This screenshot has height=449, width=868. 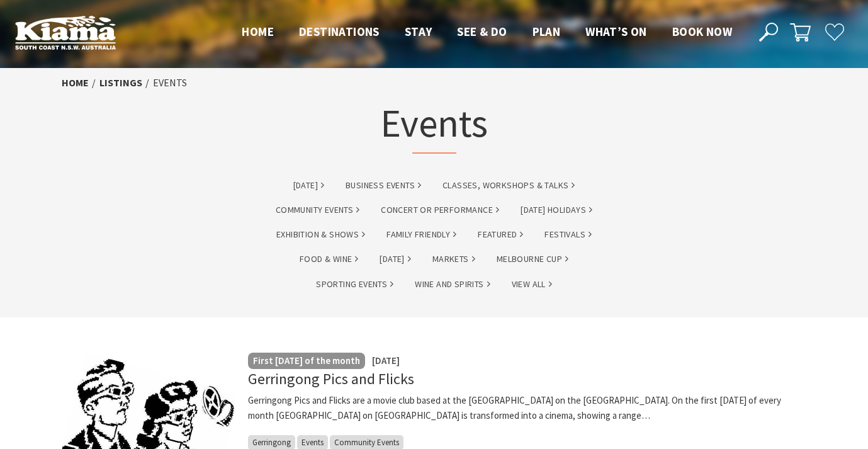 What do you see at coordinates (508, 185) in the screenshot?
I see `a: Classes, Workshops & Talks` at bounding box center [508, 185].